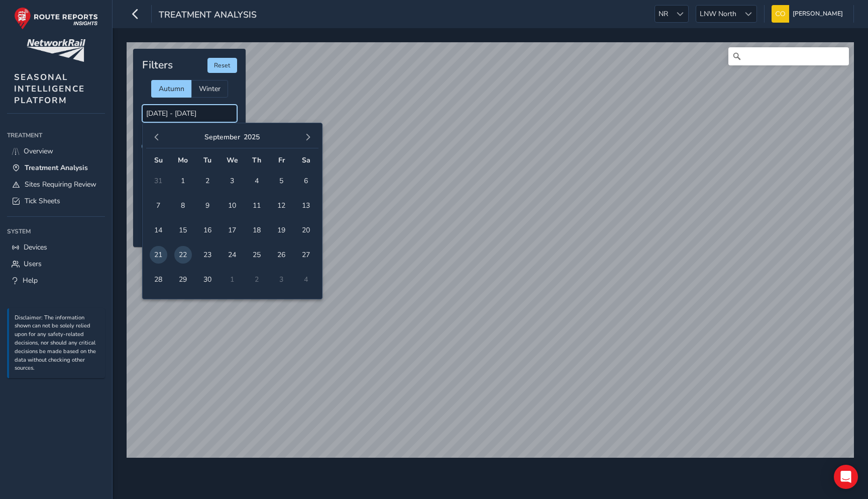 The height and width of the screenshot is (499, 868). What do you see at coordinates (57, 343) in the screenshot?
I see `p: Disclaimer: The information shown can not be solely relied upon for any safety-related decisions,...` at bounding box center [57, 343].